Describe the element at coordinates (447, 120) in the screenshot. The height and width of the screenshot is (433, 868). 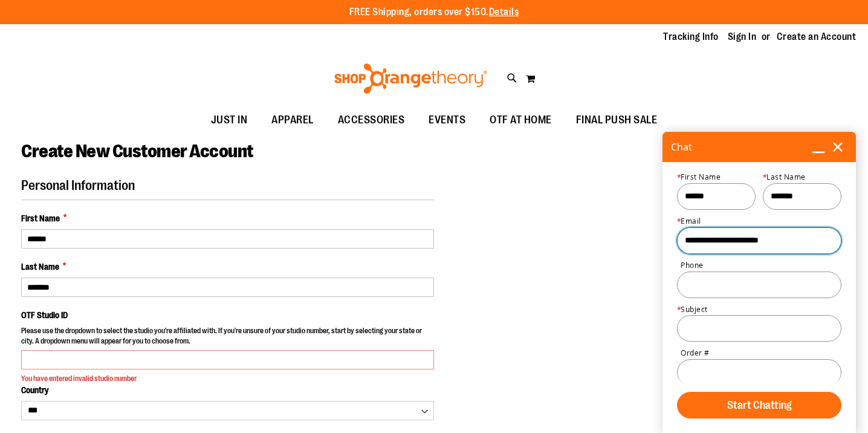
I see `a: EVENTS` at that location.